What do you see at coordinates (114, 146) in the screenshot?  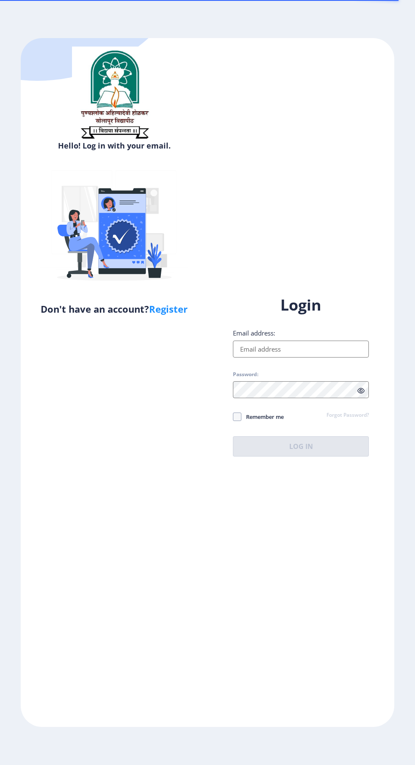 I see `h6: Hello! Log in with your email.` at bounding box center [114, 146].